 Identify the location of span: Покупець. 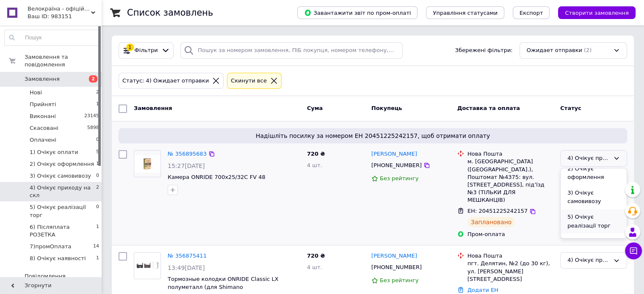
(386, 108).